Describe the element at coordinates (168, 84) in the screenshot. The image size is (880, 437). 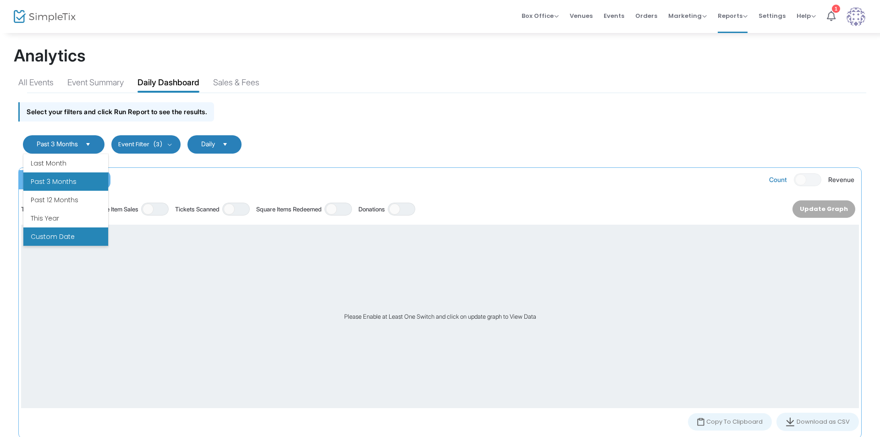
I see `div: Daily Dashboard` at that location.